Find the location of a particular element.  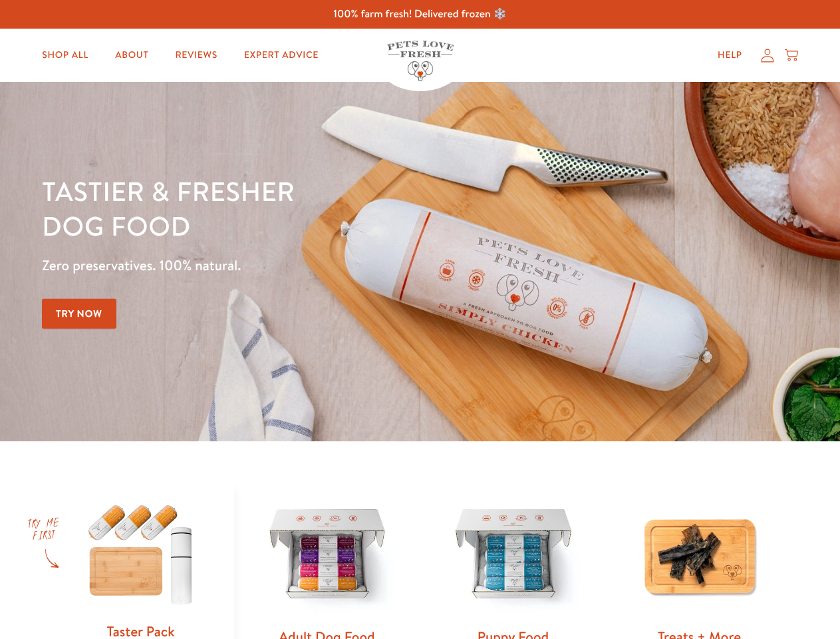

a: Shop All is located at coordinates (65, 55).